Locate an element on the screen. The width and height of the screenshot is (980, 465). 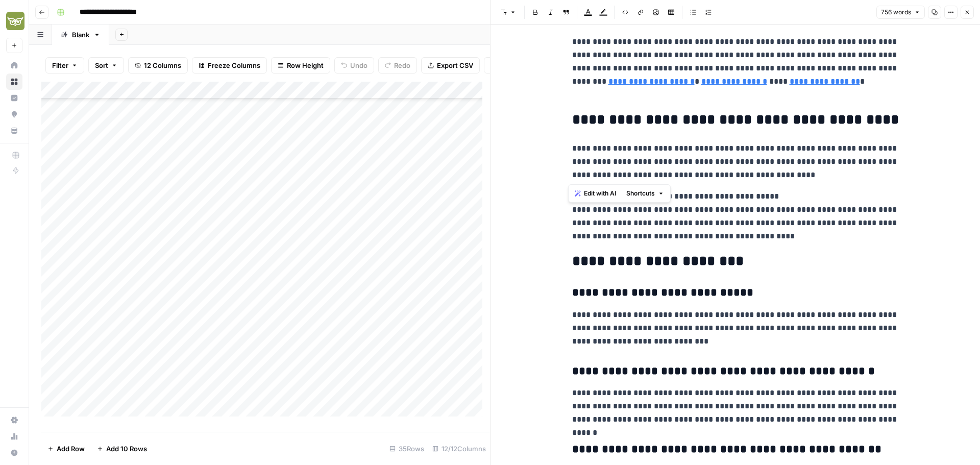
button: Filter is located at coordinates (65, 65).